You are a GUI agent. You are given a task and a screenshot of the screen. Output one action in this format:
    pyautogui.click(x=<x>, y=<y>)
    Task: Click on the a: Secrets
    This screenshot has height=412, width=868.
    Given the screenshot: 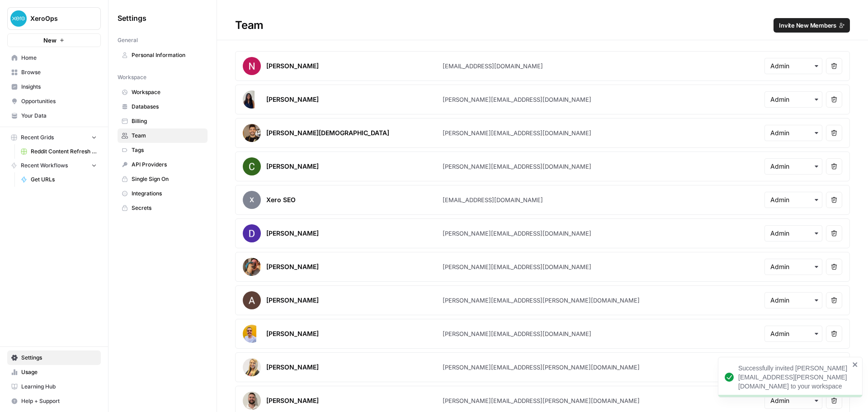 What is the action you would take?
    pyautogui.click(x=163, y=208)
    